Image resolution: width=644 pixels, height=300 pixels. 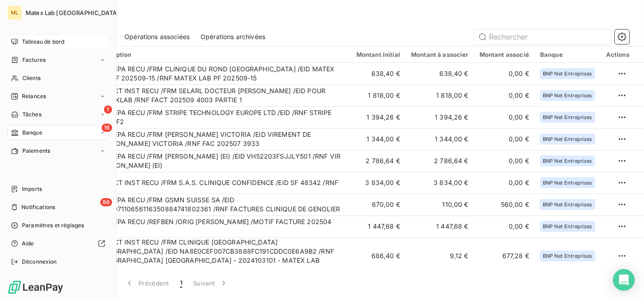 I want to click on td: 677,28 €, so click(x=504, y=256).